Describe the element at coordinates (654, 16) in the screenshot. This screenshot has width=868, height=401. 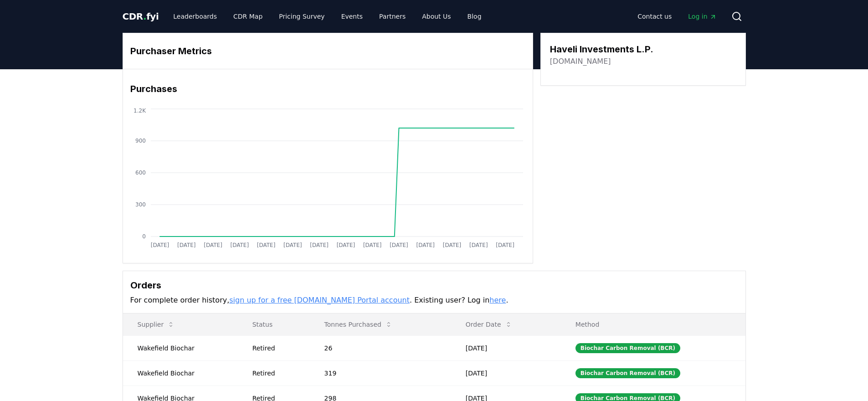
I see `a: Contact us` at that location.